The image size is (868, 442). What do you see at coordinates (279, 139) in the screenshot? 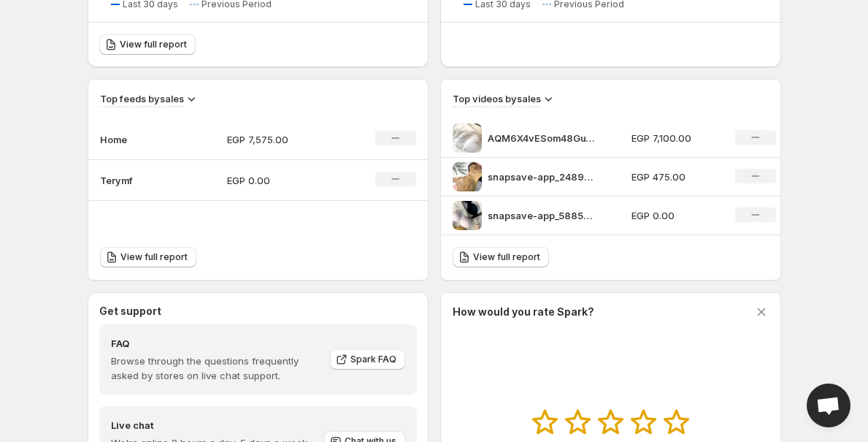
I see `p: EGP 7,575.00` at bounding box center [279, 139].